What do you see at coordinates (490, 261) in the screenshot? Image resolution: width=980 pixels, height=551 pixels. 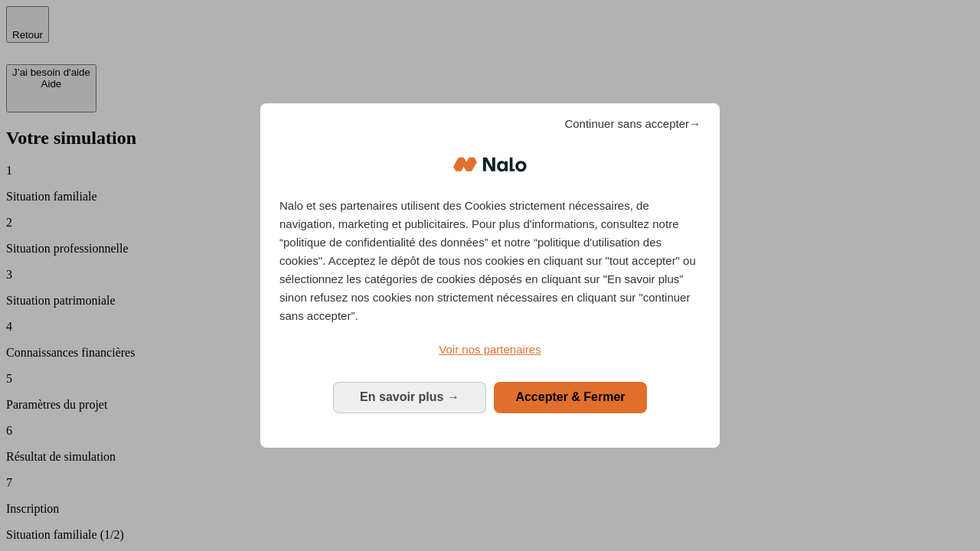 I see `p: Nalo et ses partenaires utilisent des Cookies strictement nécessaires, de navigation, marketing e...` at bounding box center [490, 261].